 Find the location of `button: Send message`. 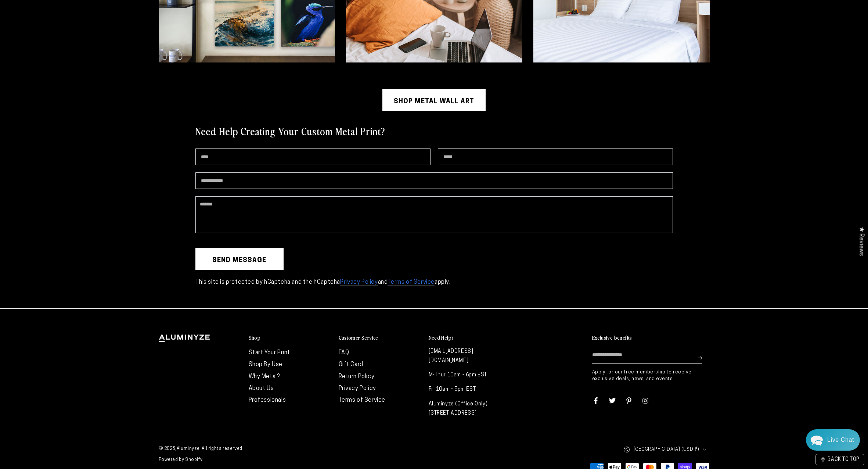

button: Send message is located at coordinates (240, 258).